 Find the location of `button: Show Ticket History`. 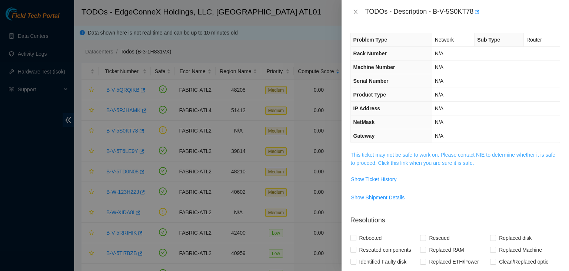

button: Show Ticket History is located at coordinates (374, 179).